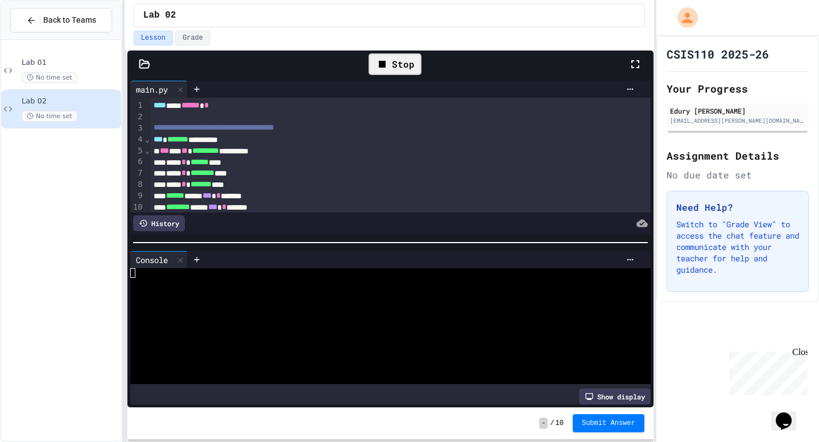  I want to click on div: 10, so click(137, 208).